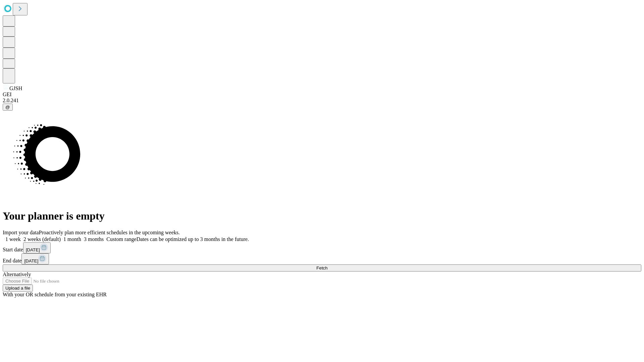 The width and height of the screenshot is (644, 362). What do you see at coordinates (322, 258) in the screenshot?
I see `div: End date` at bounding box center [322, 258].